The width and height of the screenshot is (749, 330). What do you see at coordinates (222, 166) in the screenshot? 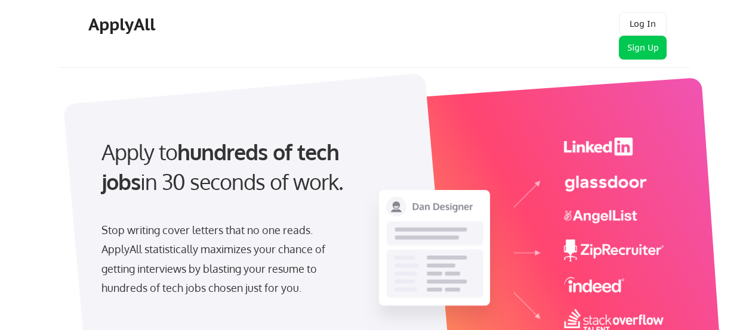
I see `strong: hundreds of tech jobs` at bounding box center [222, 166].